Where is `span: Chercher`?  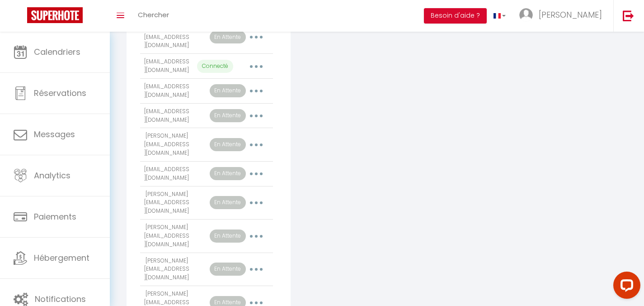
span: Chercher is located at coordinates (153, 14).